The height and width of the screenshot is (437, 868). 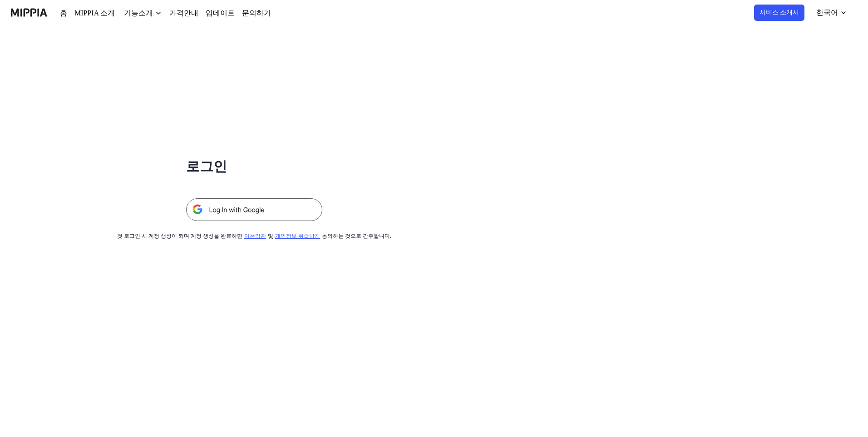 What do you see at coordinates (241, 13) in the screenshot?
I see `a: 문의하기` at bounding box center [241, 13].